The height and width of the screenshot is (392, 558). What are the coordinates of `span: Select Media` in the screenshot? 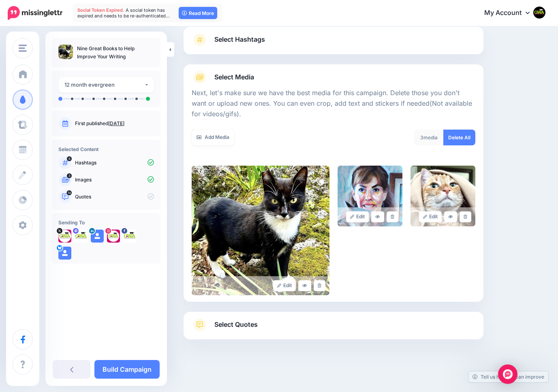 It's located at (234, 77).